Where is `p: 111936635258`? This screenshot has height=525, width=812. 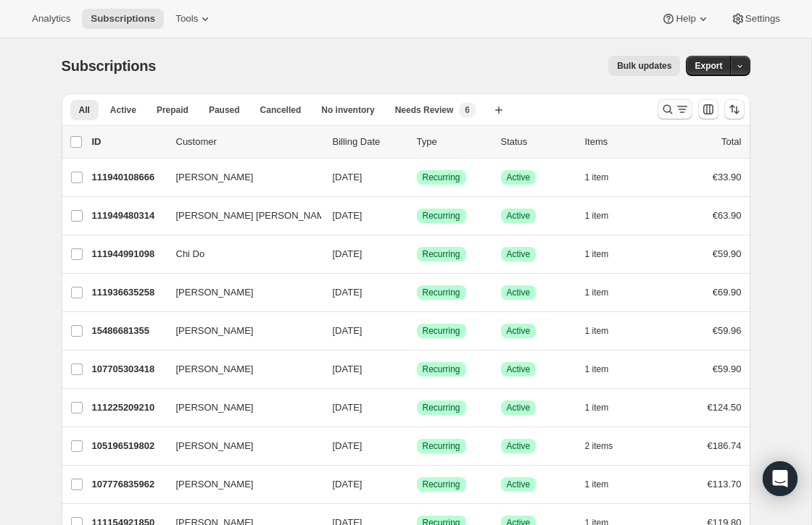
p: 111936635258 is located at coordinates (128, 292).